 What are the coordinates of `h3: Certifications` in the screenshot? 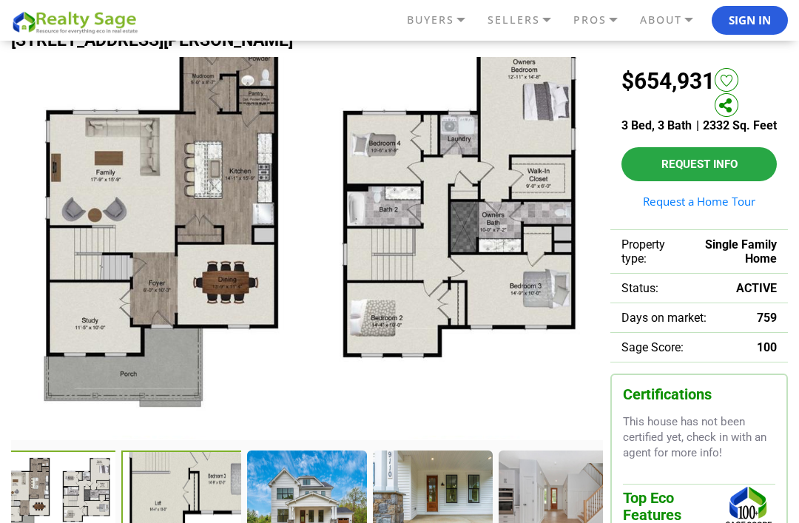 It's located at (699, 394).